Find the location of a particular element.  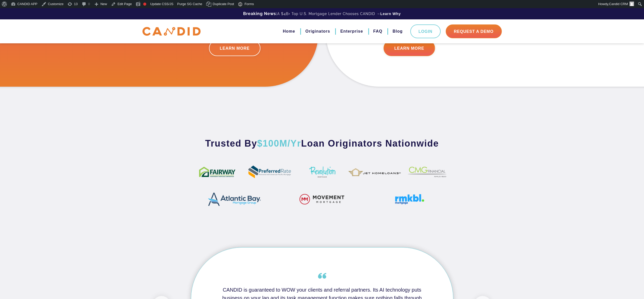

img: CANDID APP is located at coordinates (172, 31).